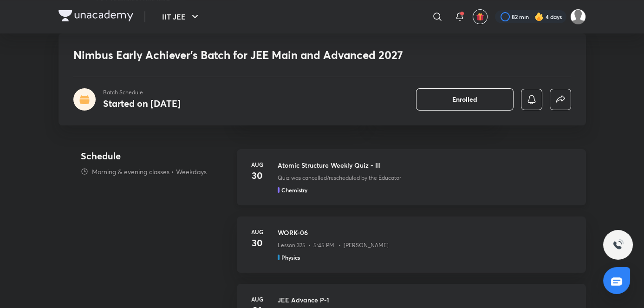 This screenshot has width=644, height=308. I want to click on img: ttu, so click(618, 245).